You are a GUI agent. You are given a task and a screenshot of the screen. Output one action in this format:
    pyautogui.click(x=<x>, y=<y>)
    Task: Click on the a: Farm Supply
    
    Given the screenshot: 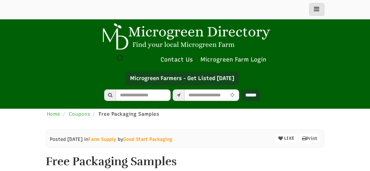 What is the action you would take?
    pyautogui.click(x=102, y=139)
    